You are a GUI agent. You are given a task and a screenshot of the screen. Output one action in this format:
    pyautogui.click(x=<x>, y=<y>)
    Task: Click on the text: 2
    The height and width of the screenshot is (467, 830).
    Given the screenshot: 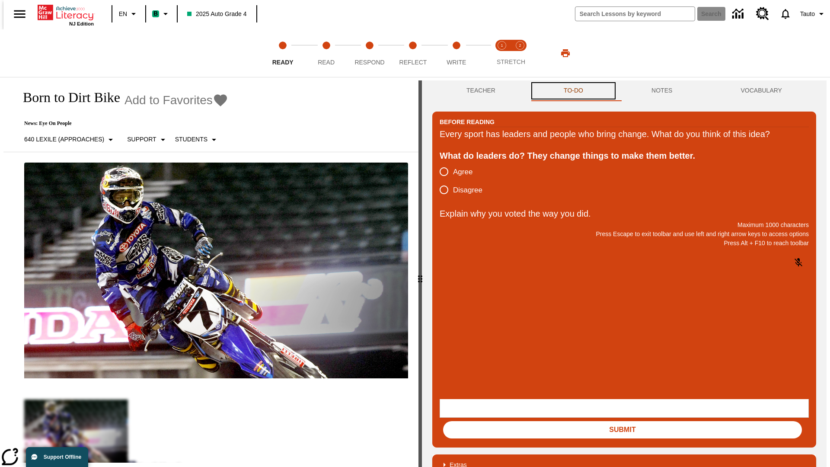 What is the action you would take?
    pyautogui.click(x=520, y=45)
    